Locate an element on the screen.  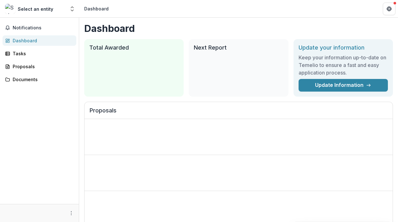
a: Tasks is located at coordinates (39, 53).